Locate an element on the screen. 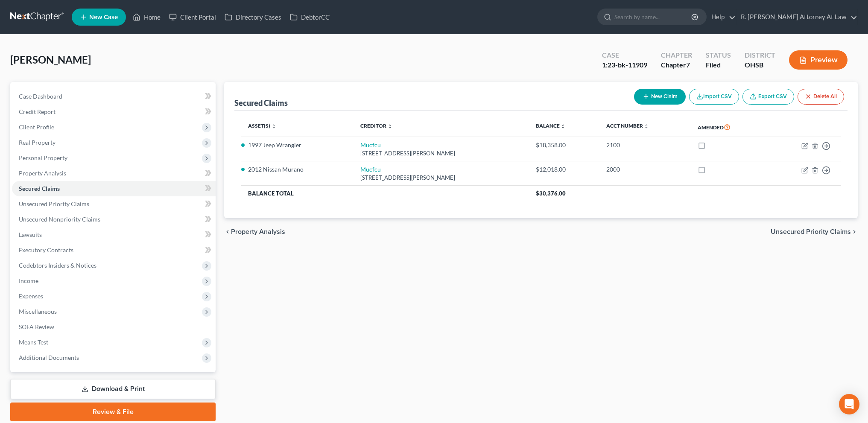  span: Client Profile is located at coordinates (36, 127).